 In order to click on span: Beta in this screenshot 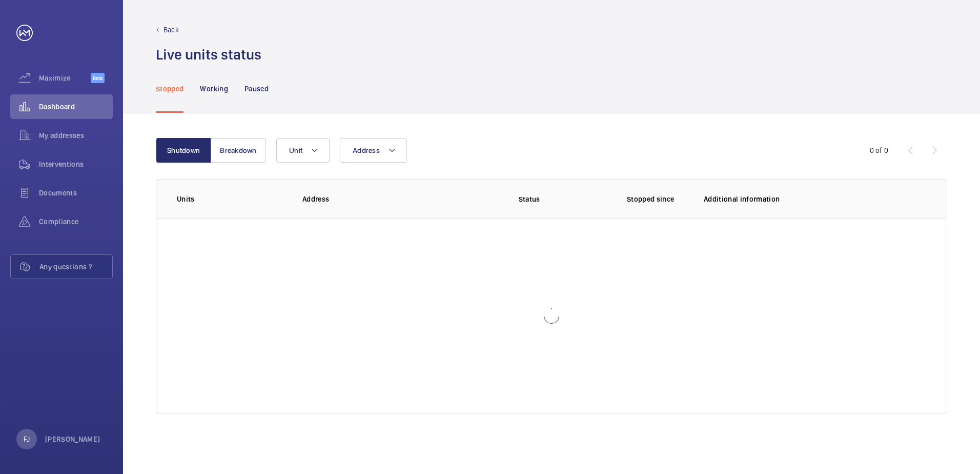, I will do `click(98, 78)`.